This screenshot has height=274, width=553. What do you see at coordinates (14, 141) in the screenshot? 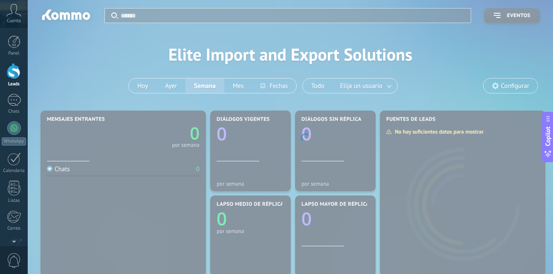
I see `div: WhatsApp` at bounding box center [14, 141].